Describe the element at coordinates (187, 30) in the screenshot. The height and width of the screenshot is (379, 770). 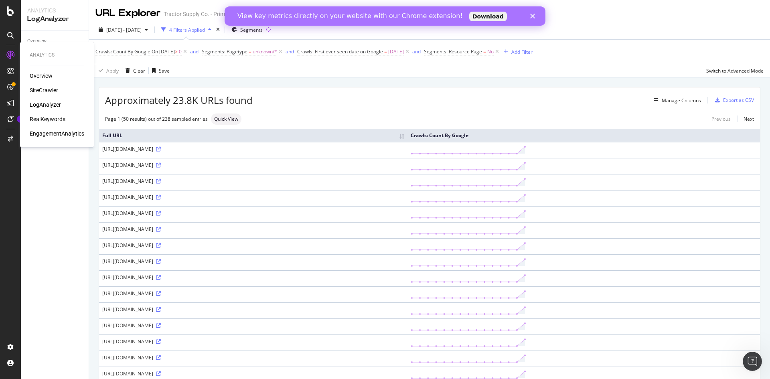
I see `div: 4 Filters Applied` at that location.